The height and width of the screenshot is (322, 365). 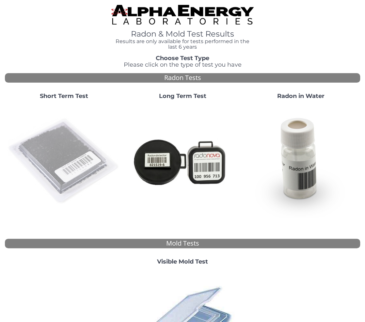 What do you see at coordinates (64, 96) in the screenshot?
I see `strong: Short Term Test` at bounding box center [64, 96].